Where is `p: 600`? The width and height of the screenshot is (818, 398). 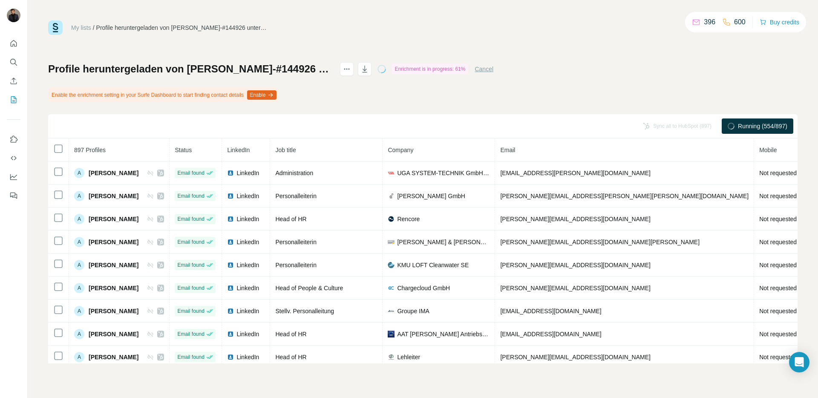
p: 600 is located at coordinates (740, 22).